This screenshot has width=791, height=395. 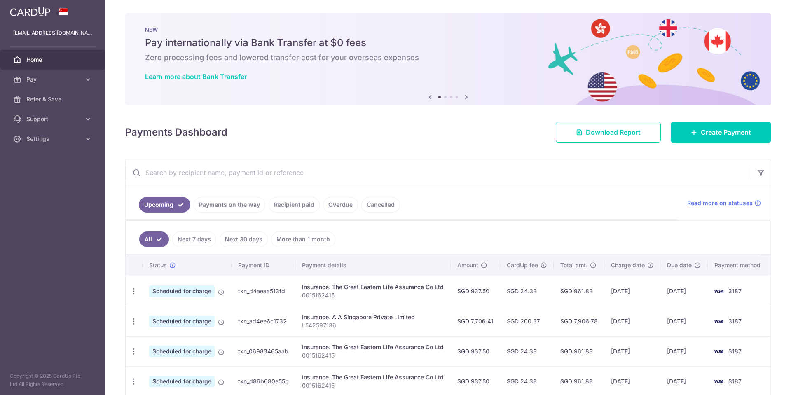 I want to click on span: Due date, so click(x=679, y=265).